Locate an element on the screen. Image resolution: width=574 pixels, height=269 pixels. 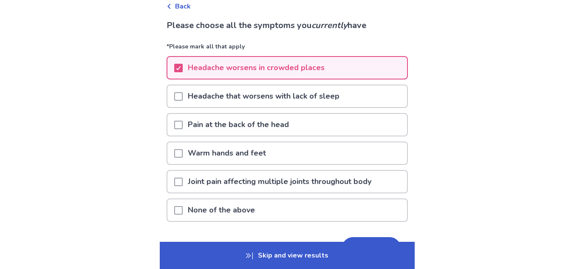
i: currently is located at coordinates (329, 25).